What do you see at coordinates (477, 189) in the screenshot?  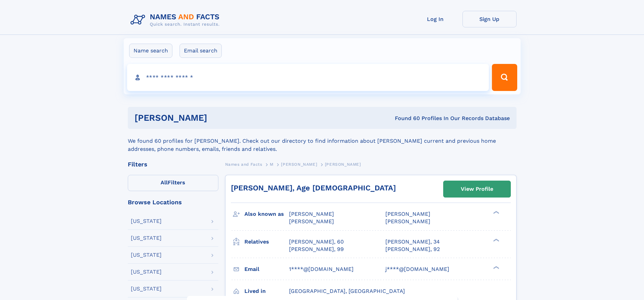 I see `a: View Profile` at bounding box center [477, 189].